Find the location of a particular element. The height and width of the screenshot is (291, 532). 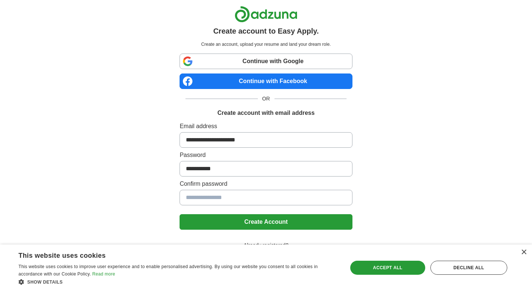

label: Password is located at coordinates (266, 155).